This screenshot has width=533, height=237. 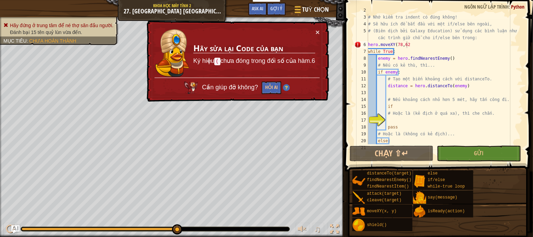 What do you see at coordinates (479, 154) in the screenshot?
I see `button: Gửi` at bounding box center [479, 154].